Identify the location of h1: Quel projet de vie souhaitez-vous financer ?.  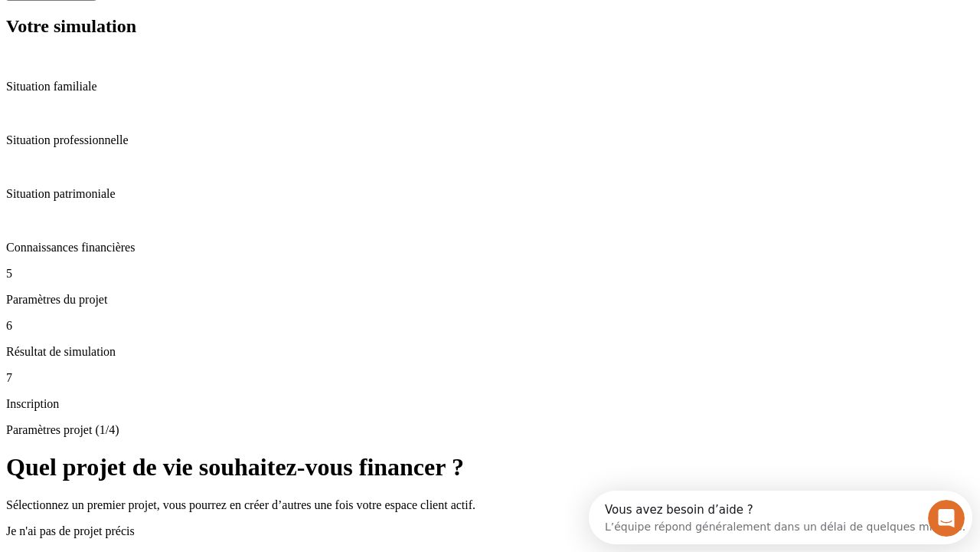
(490, 467).